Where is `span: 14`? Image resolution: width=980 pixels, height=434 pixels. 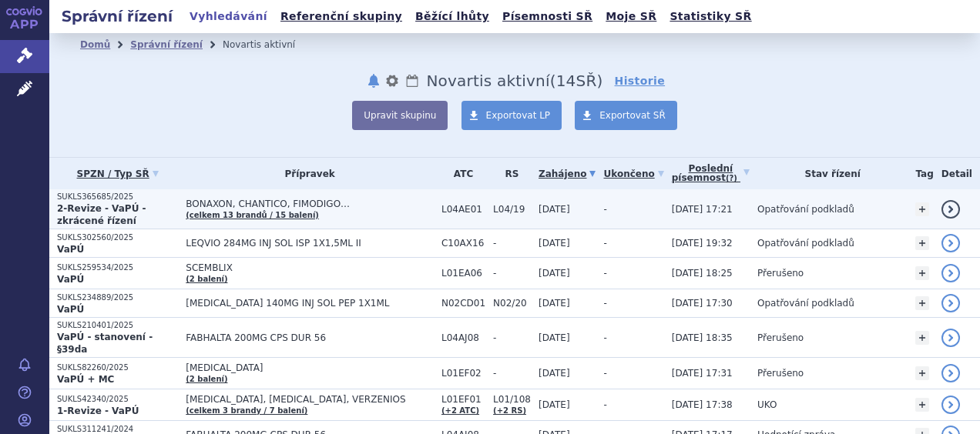
span: 14 is located at coordinates (566, 81).